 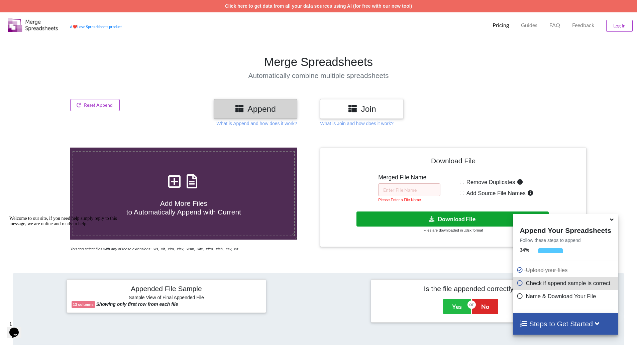 I want to click on p: Pricing, so click(x=500, y=25).